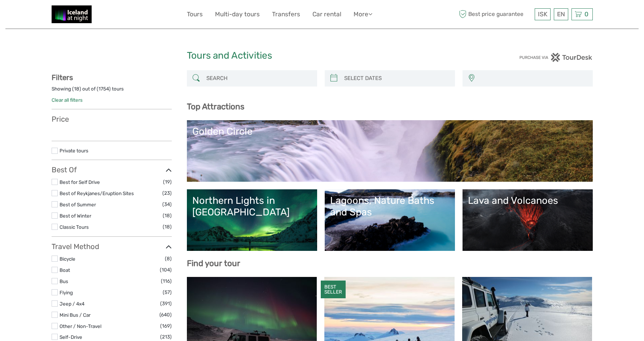 This screenshot has height=341, width=644. What do you see at coordinates (496, 14) in the screenshot?
I see `span: Best price guarantee` at bounding box center [496, 14].